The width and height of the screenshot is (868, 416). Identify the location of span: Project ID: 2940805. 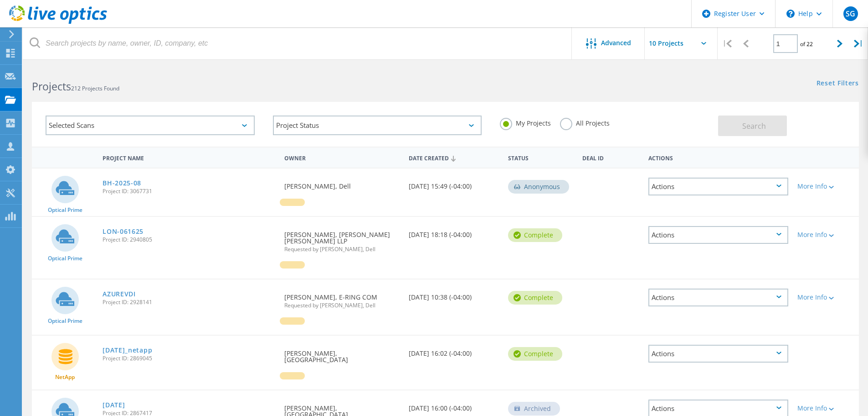
(189, 239).